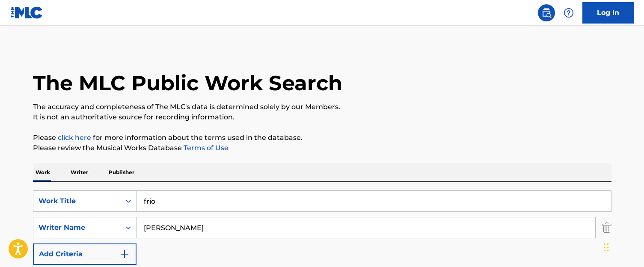  I want to click on img: MLC Logo, so click(27, 13).